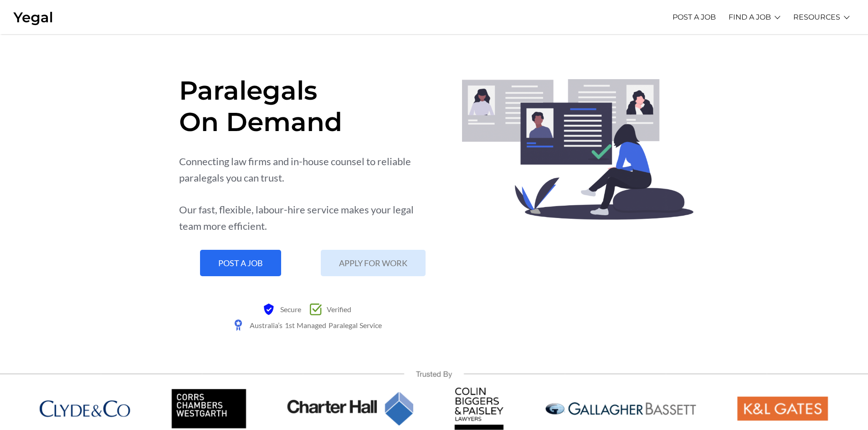 This screenshot has width=868, height=430. I want to click on span: POST A JOB, so click(241, 263).